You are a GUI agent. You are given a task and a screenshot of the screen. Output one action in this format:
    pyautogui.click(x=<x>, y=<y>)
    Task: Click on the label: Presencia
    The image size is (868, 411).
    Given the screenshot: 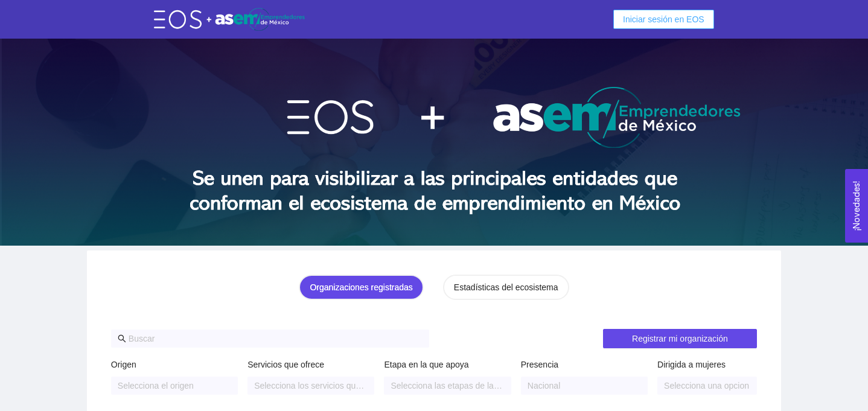 What is the action you would take?
    pyautogui.click(x=539, y=364)
    